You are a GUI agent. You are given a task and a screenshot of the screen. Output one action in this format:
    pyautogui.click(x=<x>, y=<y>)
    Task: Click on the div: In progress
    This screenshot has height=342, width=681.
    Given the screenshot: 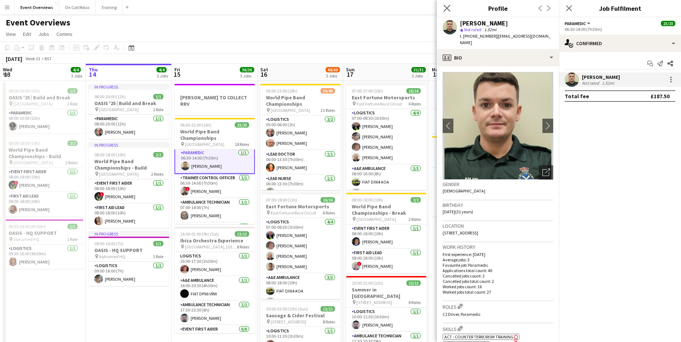 What is the action you would take?
    pyautogui.click(x=129, y=145)
    